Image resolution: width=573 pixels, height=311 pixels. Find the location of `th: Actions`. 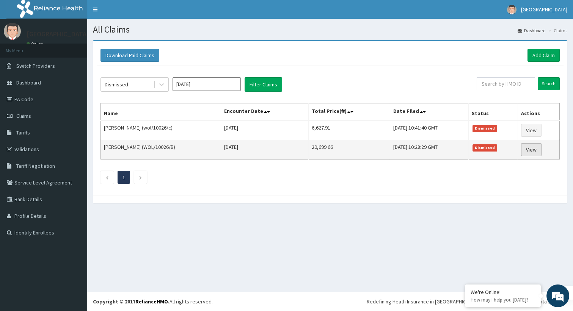

th: Actions is located at coordinates (539, 112).